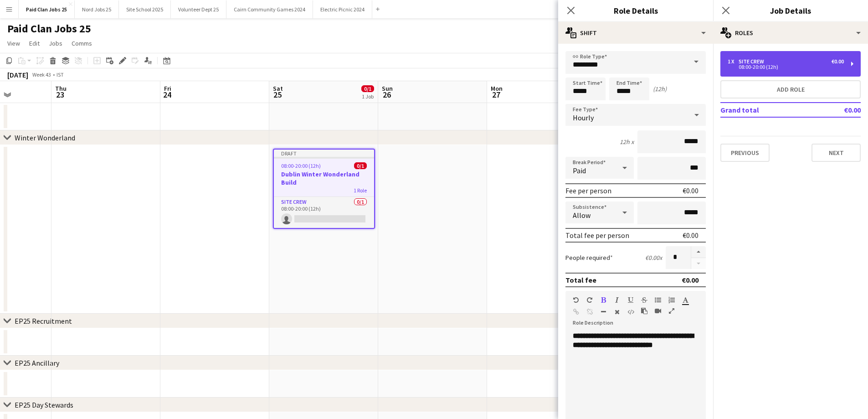 Image resolution: width=868 pixels, height=419 pixels. Describe the element at coordinates (790, 11) in the screenshot. I see `h3: Job Details` at that location.